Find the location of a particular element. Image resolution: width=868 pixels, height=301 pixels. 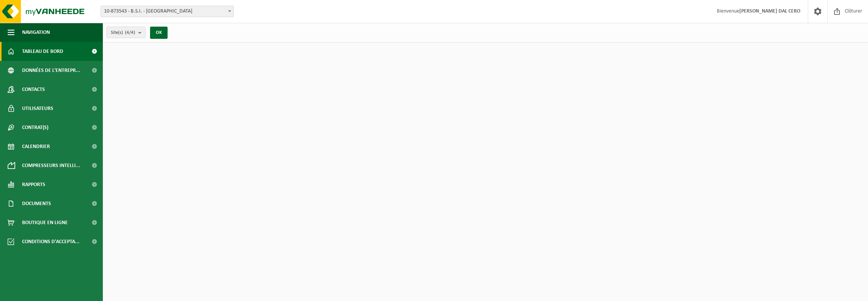

span: Boutique en ligne is located at coordinates (45, 223).